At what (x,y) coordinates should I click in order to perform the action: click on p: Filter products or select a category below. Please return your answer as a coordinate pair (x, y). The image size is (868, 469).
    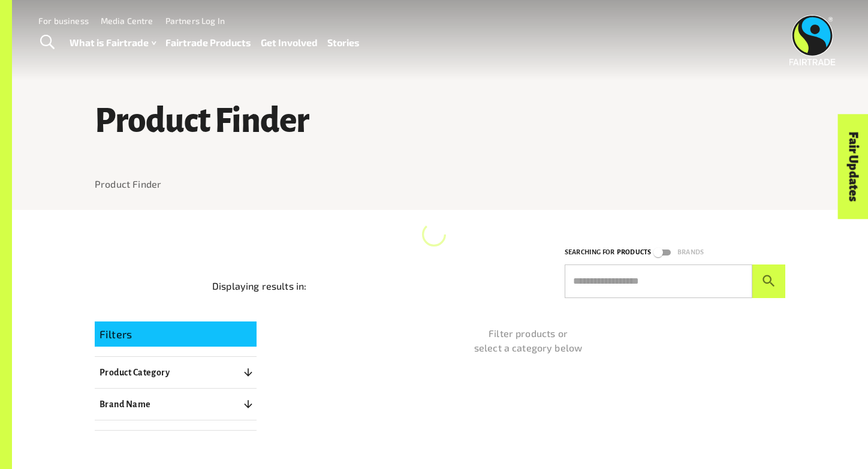
    Looking at the image, I should click on (528, 341).